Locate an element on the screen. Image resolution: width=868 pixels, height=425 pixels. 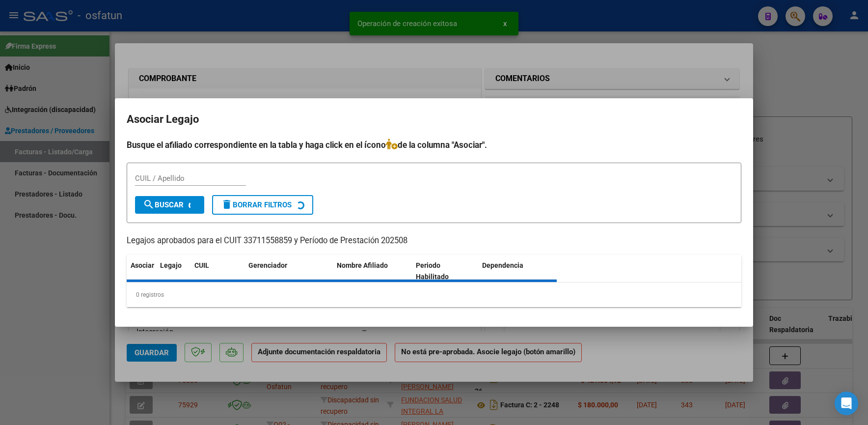
datatable-header-cell: CUIL is located at coordinates (218, 271).